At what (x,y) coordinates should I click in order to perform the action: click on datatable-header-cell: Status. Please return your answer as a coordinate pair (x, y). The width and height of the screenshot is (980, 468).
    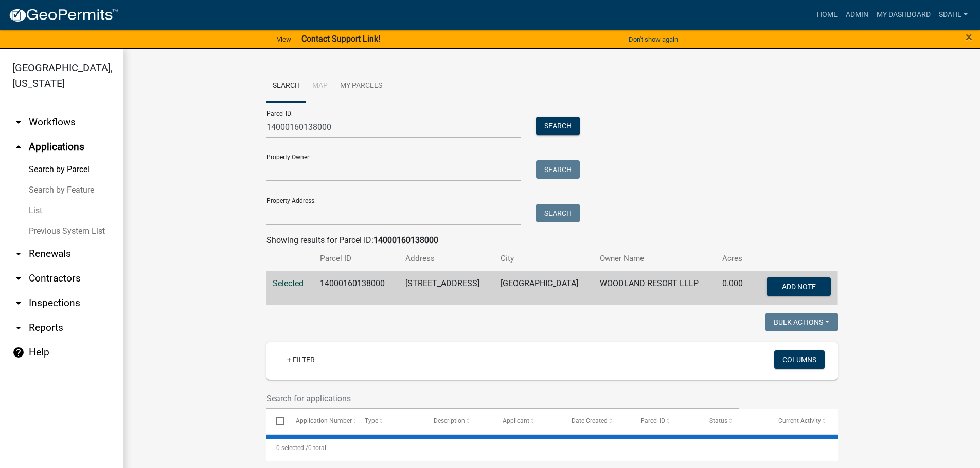
    Looking at the image, I should click on (733, 421).